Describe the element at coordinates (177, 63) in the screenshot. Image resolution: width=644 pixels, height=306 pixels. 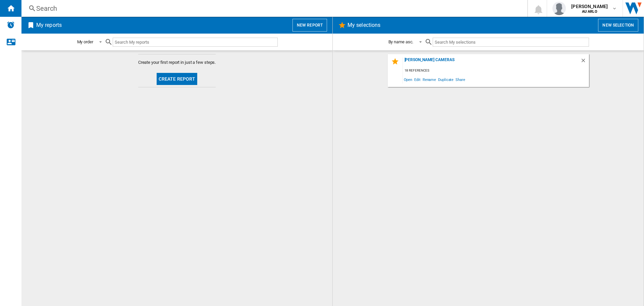
I see `span: Create your first report in just a few steps.` at that location.